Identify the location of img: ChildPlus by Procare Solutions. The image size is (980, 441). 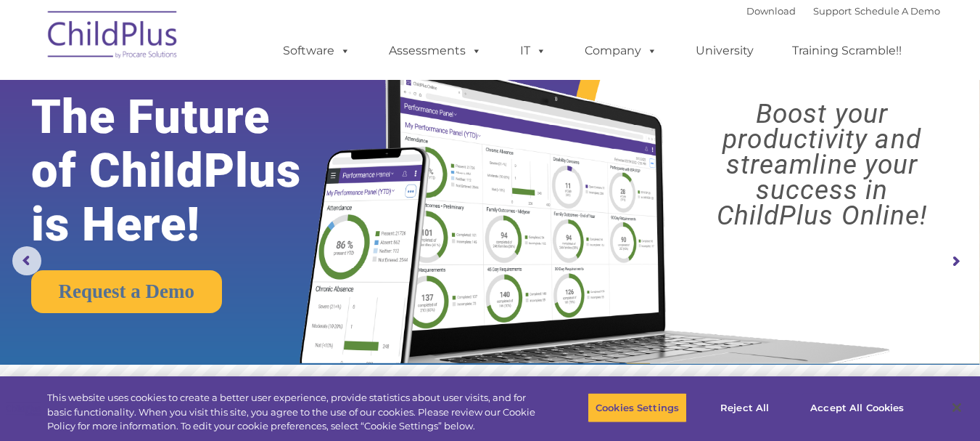
(113, 37).